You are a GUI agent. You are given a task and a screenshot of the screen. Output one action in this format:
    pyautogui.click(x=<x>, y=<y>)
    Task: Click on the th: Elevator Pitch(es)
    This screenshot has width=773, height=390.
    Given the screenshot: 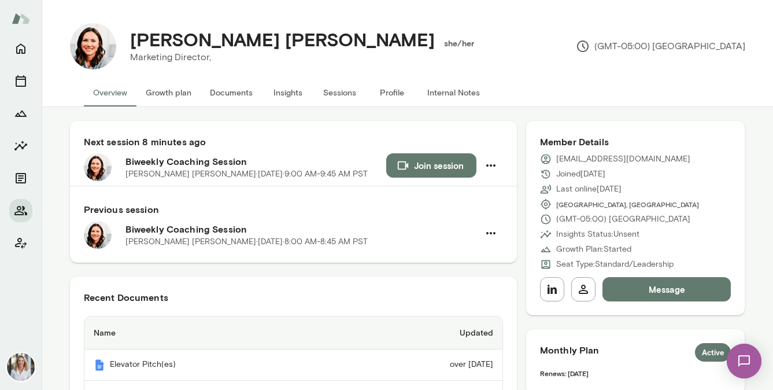 What is the action you would take?
    pyautogui.click(x=248, y=365)
    